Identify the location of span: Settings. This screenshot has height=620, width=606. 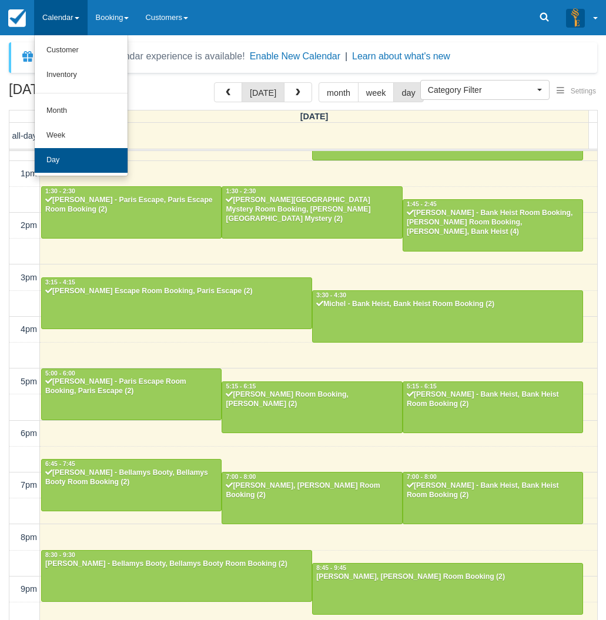
(583, 91).